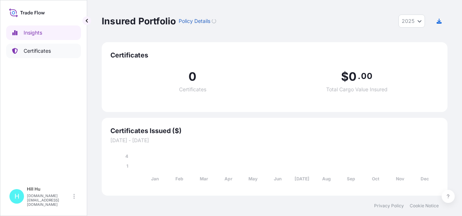 This screenshot has height=216, width=462. I want to click on tspan: Sep, so click(351, 178).